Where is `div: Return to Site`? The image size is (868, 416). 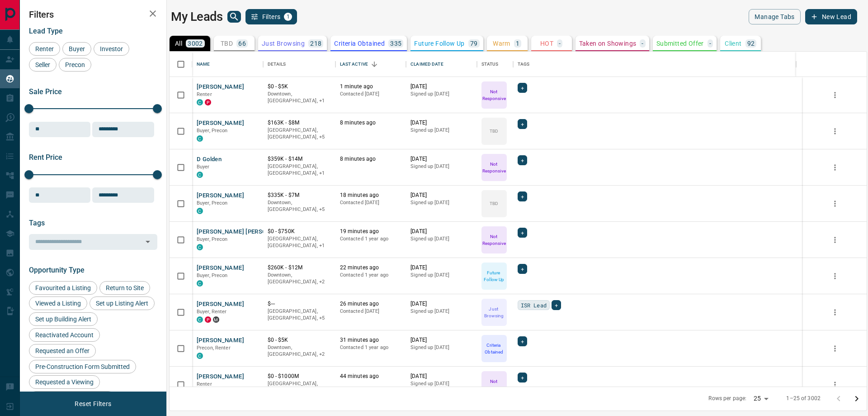 div: Return to Site is located at coordinates (125, 288).